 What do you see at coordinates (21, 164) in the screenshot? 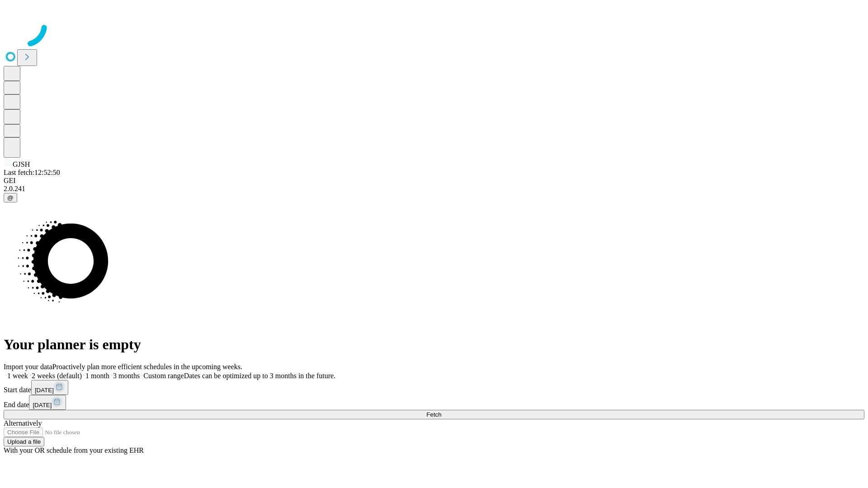
I see `span: GJSH` at bounding box center [21, 164].